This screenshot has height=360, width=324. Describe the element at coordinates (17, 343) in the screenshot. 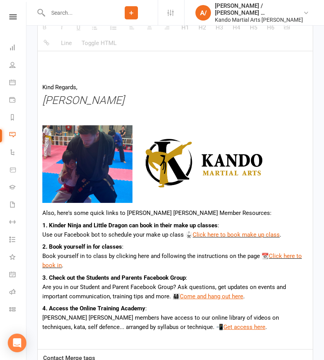

I see `div: Open Intercom Messenger` at that location.